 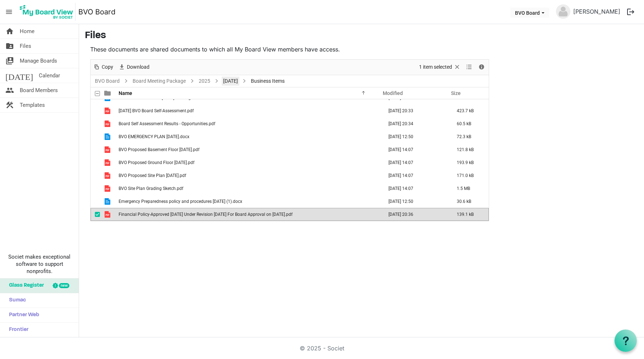 What do you see at coordinates (9, 31) in the screenshot?
I see `span: home` at bounding box center [9, 31].